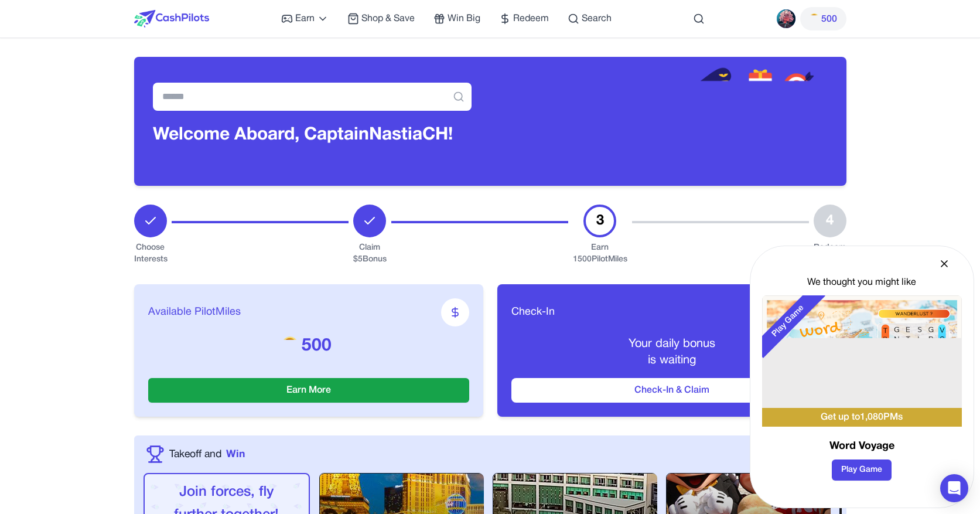 This screenshot has width=980, height=514. What do you see at coordinates (194, 312) in the screenshot?
I see `span: Available PilotMiles` at bounding box center [194, 312].